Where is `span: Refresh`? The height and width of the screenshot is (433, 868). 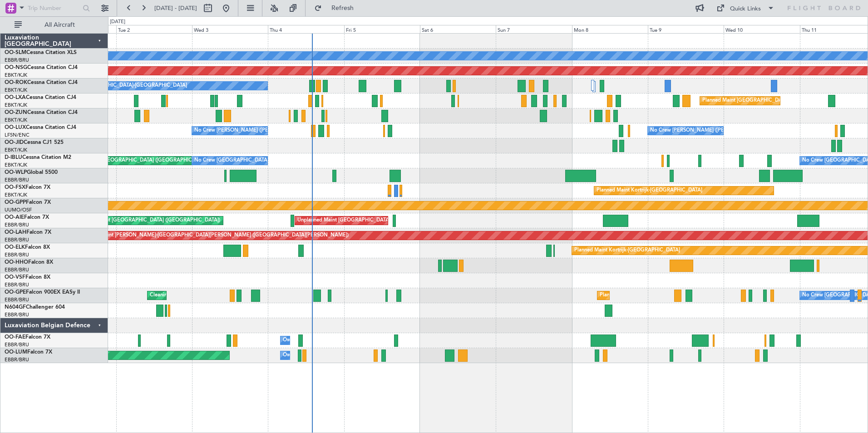 span: Refresh is located at coordinates (343, 8).